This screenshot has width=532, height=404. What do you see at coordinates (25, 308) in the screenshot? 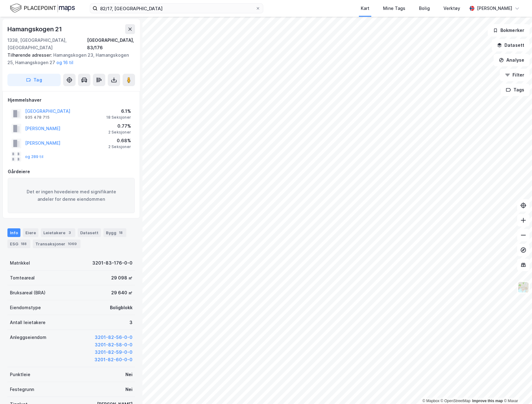
I see `div: Eiendomstype` at bounding box center [25, 308].